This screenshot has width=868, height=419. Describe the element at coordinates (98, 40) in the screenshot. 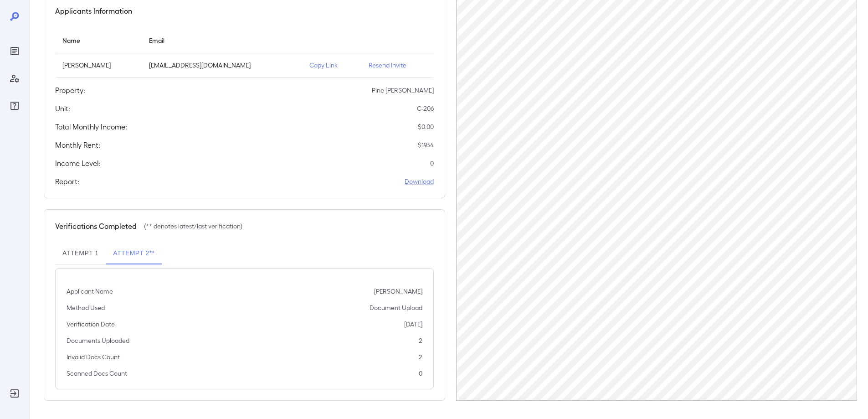

I see `th: Name` at that location.